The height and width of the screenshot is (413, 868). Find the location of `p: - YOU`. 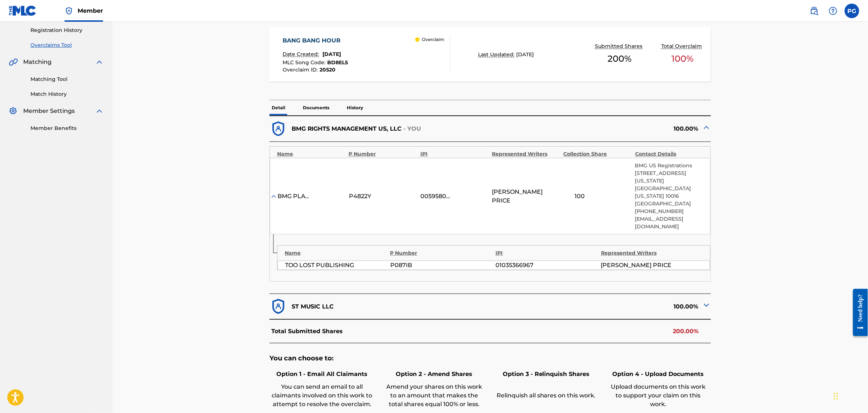

p: - YOU is located at coordinates (413, 129).